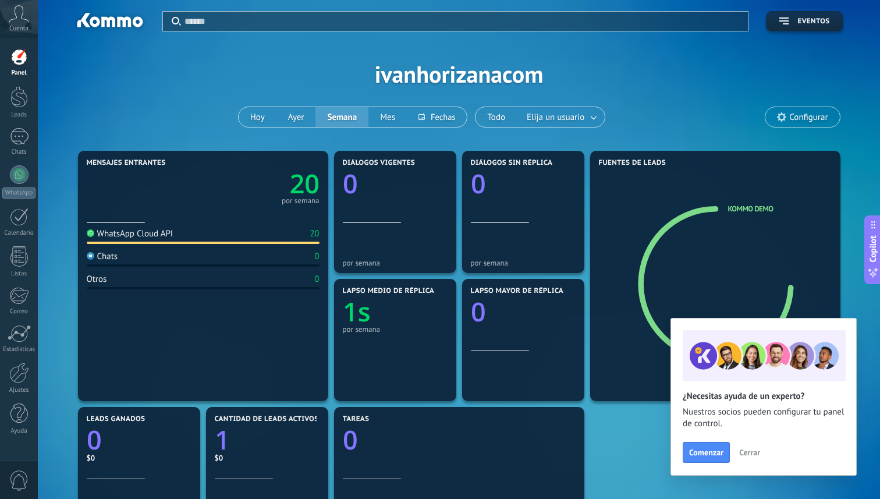  Describe the element at coordinates (261, 183) in the screenshot. I see `a: 20` at that location.